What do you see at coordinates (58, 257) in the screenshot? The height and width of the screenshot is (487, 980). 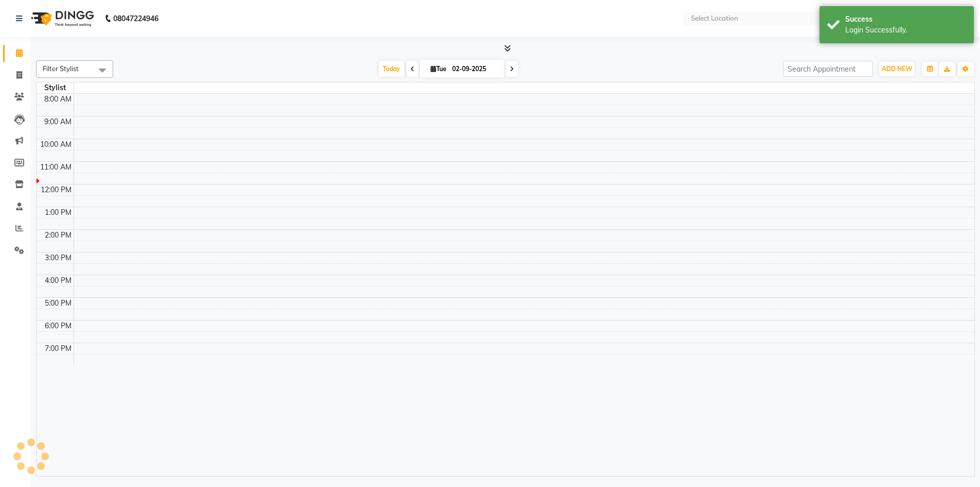 I see `div: 3:00 PM` at bounding box center [58, 257].